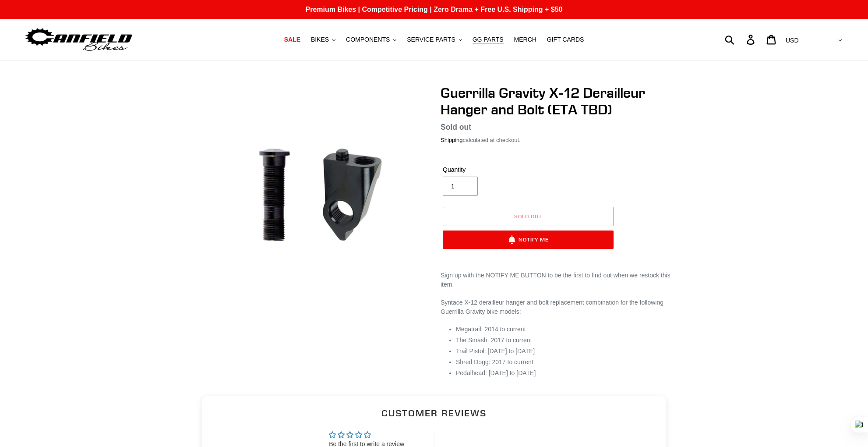 Image resolution: width=868 pixels, height=447 pixels. I want to click on a: MERCH, so click(525, 39).